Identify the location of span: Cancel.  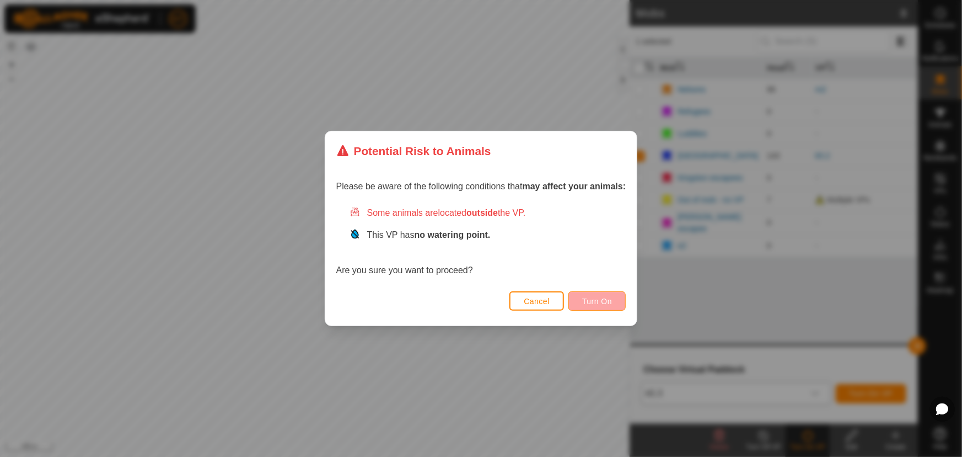
(537, 301).